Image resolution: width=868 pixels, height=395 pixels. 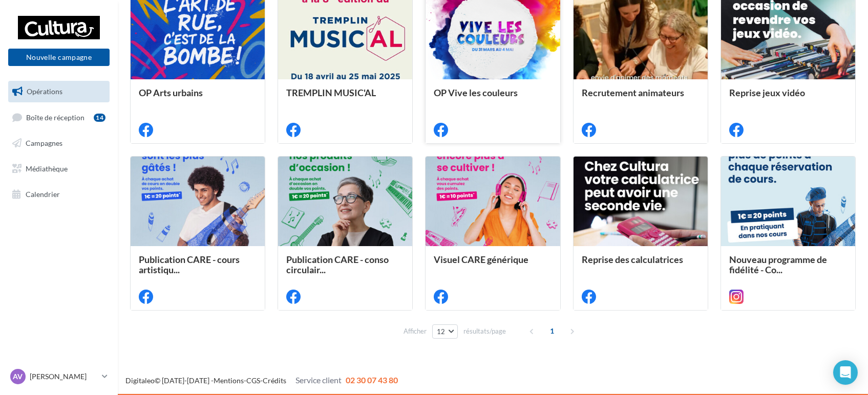 What do you see at coordinates (140, 381) in the screenshot?
I see `a: Digitaleo` at bounding box center [140, 381].